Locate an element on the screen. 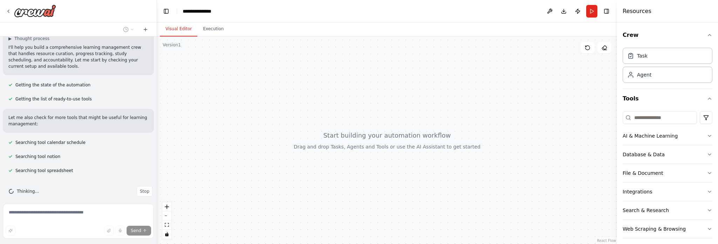  div: Search & Research is located at coordinates (646, 210).